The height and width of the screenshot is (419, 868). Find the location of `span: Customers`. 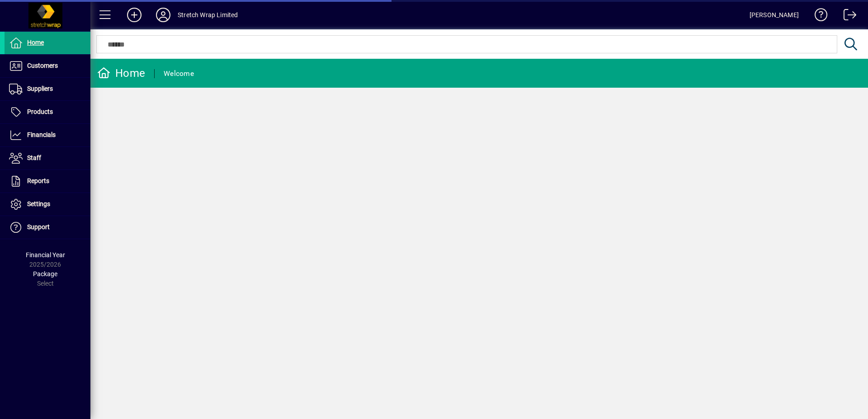

span: Customers is located at coordinates (42, 65).